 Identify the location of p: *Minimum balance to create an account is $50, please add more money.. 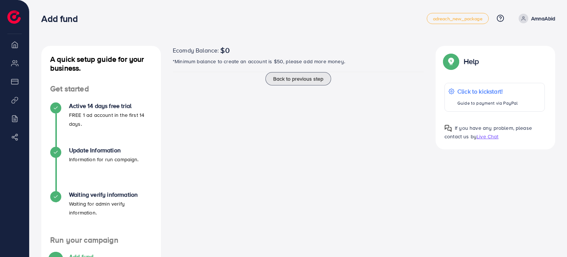
(298, 61).